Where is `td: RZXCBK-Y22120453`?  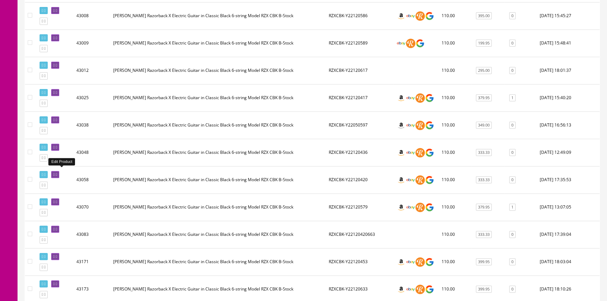
td: RZXCBK-Y22120453 is located at coordinates (360, 262).